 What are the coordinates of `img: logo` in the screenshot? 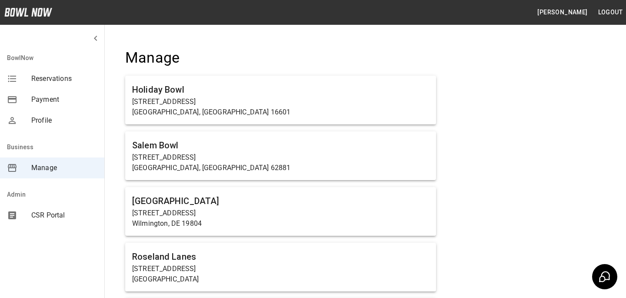 It's located at (28, 12).